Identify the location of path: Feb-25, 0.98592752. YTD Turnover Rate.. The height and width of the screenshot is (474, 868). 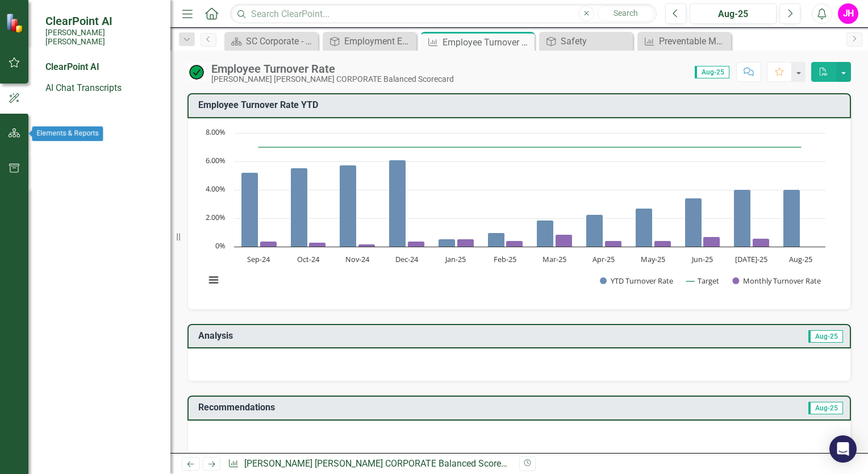
(497, 239).